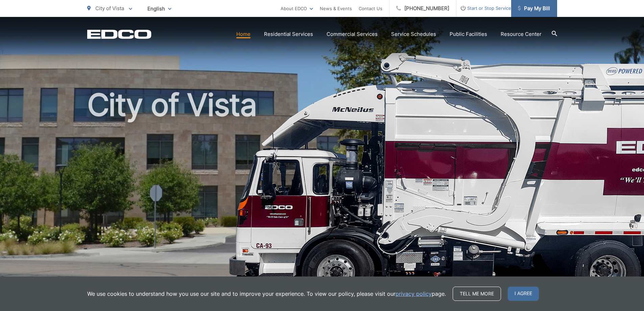  Describe the element at coordinates (289, 34) in the screenshot. I see `a: Residential Services` at that location.